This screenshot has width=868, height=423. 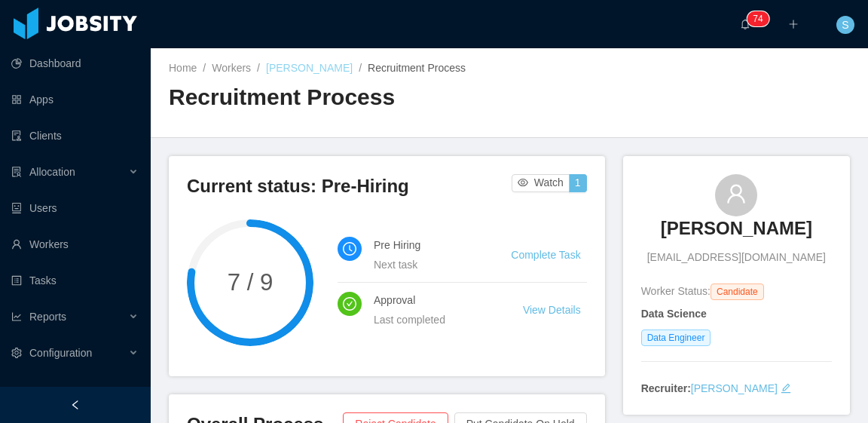 What do you see at coordinates (231, 68) in the screenshot?
I see `a: Workers` at bounding box center [231, 68].